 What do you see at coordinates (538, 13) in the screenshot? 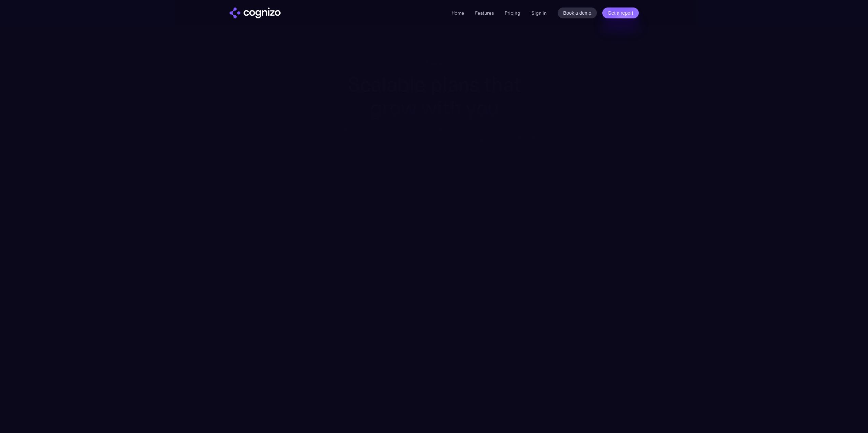
I see `a: Sign in` at bounding box center [538, 13].